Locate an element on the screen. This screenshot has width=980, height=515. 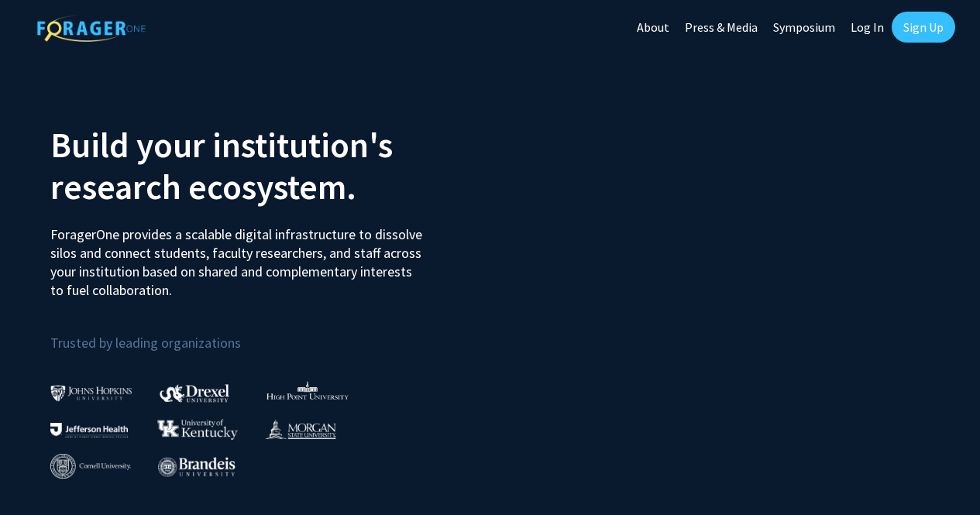
img: ForagerOne Logo is located at coordinates (91, 28).